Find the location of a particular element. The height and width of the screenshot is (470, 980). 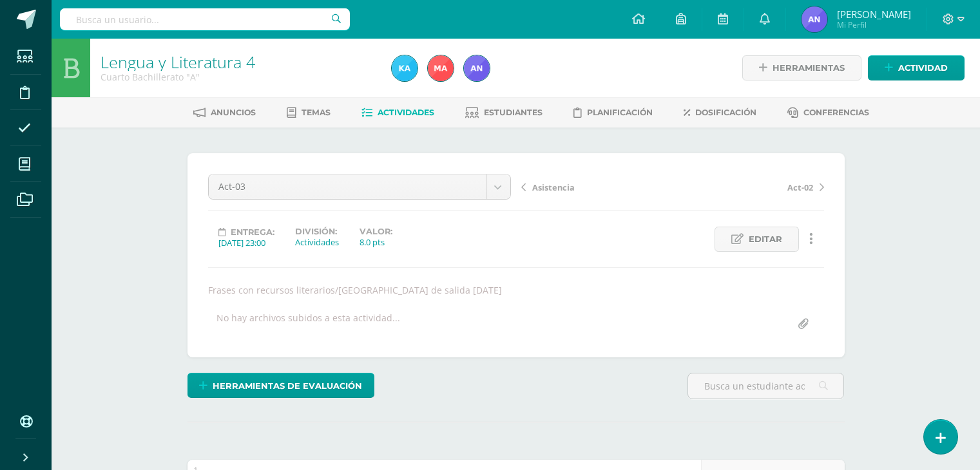

a: Planificación is located at coordinates (612, 112).